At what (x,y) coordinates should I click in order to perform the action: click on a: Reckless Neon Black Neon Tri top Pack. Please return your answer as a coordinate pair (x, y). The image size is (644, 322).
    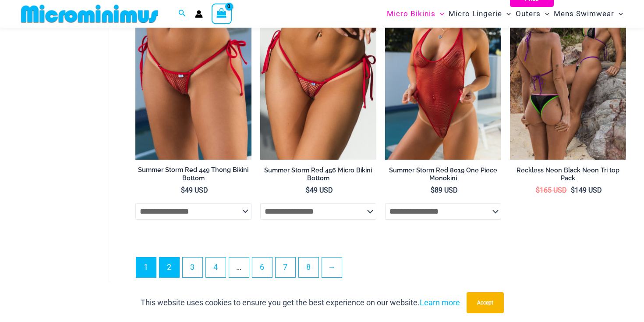
    Looking at the image, I should click on (568, 176).